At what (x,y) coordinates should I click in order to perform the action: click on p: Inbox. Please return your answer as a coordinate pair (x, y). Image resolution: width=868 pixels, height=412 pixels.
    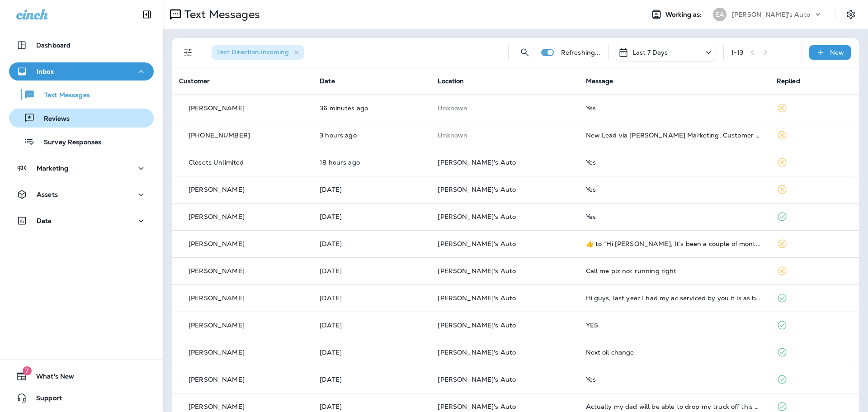
    Looking at the image, I should click on (45, 71).